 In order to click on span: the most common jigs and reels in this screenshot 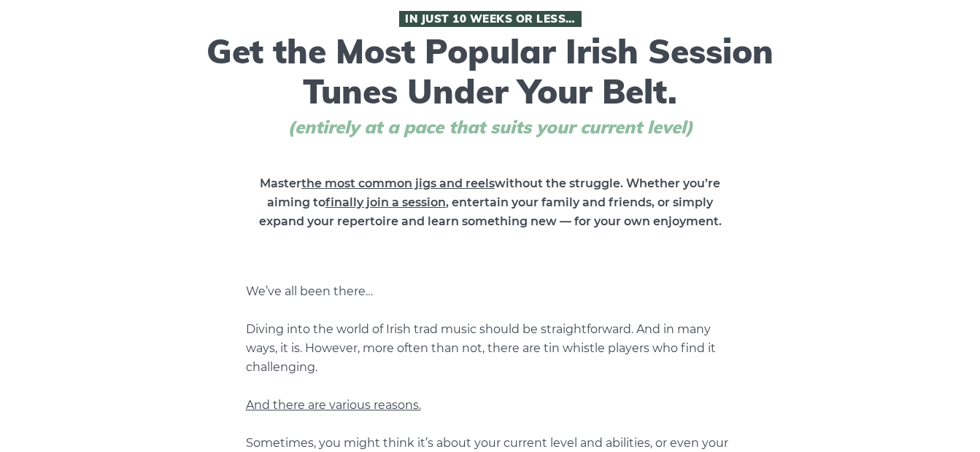, I will do `click(398, 183)`.